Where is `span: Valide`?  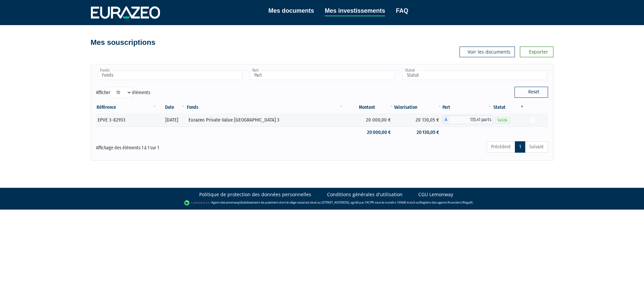
span: Valide is located at coordinates (502, 120).